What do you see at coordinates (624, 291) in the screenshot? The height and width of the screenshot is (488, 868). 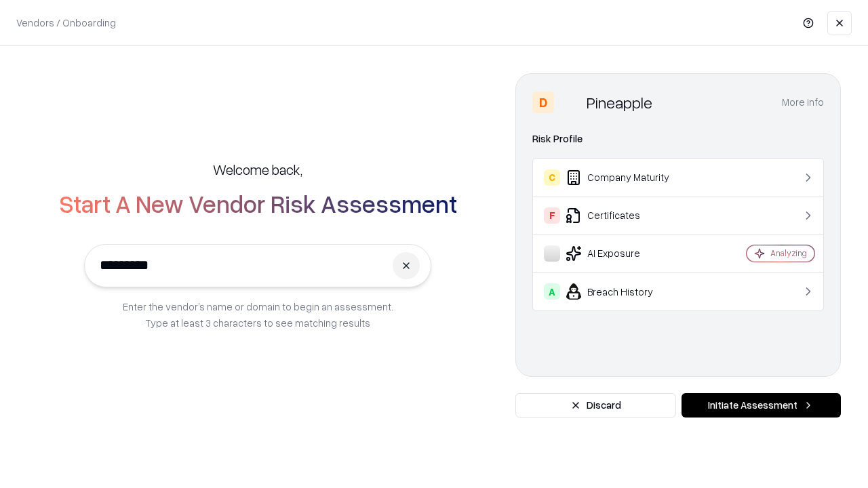 I see `div: Breach History` at bounding box center [624, 291].